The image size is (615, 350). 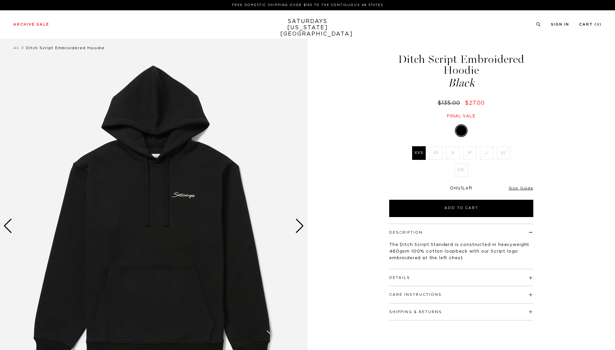 What do you see at coordinates (475, 103) in the screenshot?
I see `span: $27.00` at bounding box center [475, 103].